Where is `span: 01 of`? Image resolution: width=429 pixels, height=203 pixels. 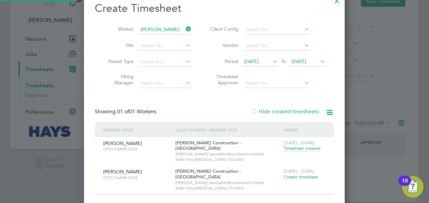
span: 01 of is located at coordinates (123, 112).